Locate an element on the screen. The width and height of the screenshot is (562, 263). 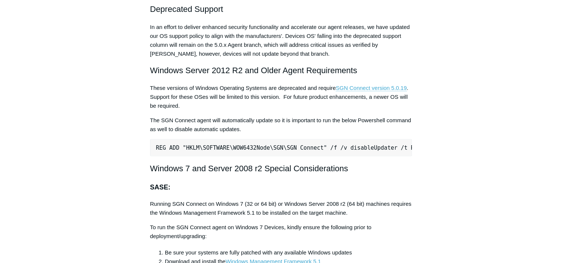
h2: Windows Server 2012 R2 and Older Agent Requirements is located at coordinates (281, 70).